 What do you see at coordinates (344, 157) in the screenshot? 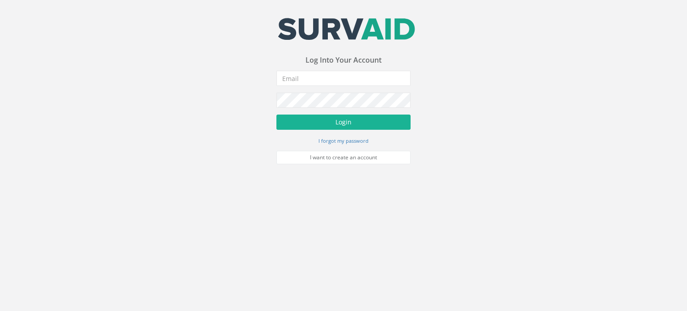
I see `a: I want to create an account` at bounding box center [344, 157].